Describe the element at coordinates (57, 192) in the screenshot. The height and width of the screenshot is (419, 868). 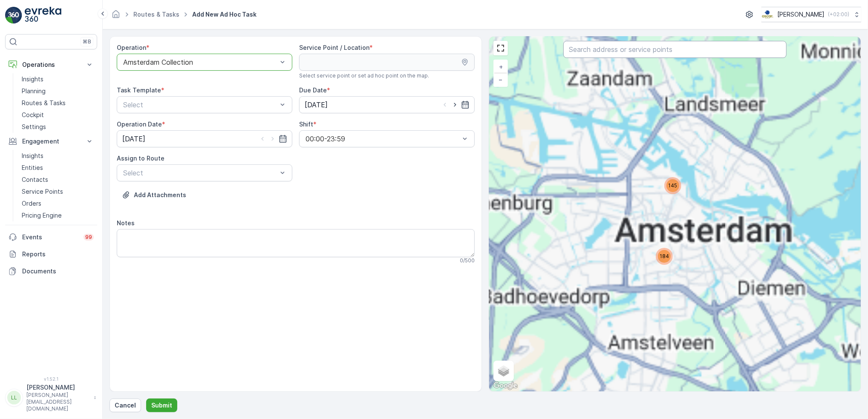
I see `a: Service Points` at that location.